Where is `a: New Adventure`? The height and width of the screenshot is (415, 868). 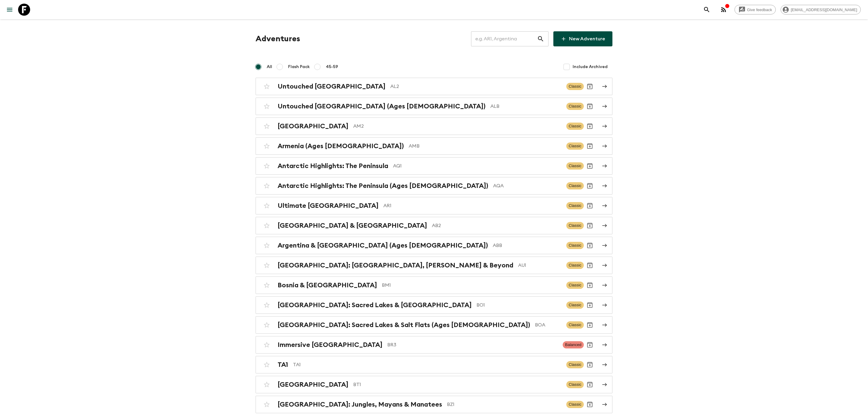 a: New Adventure is located at coordinates (583, 39).